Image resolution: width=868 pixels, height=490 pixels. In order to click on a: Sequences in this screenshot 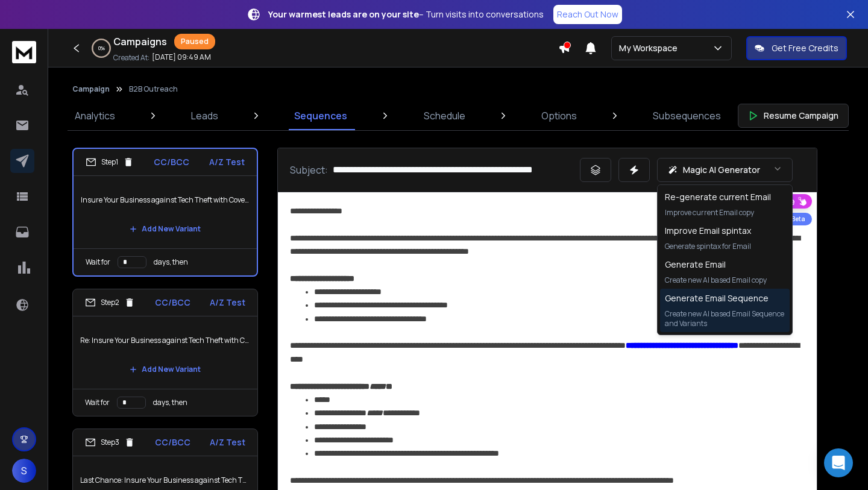, I will do `click(321, 116)`.